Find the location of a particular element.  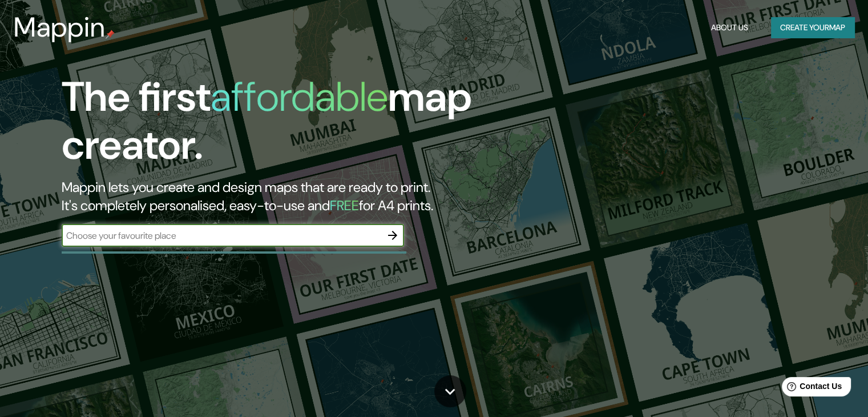

h1: affordable is located at coordinates (299, 96).